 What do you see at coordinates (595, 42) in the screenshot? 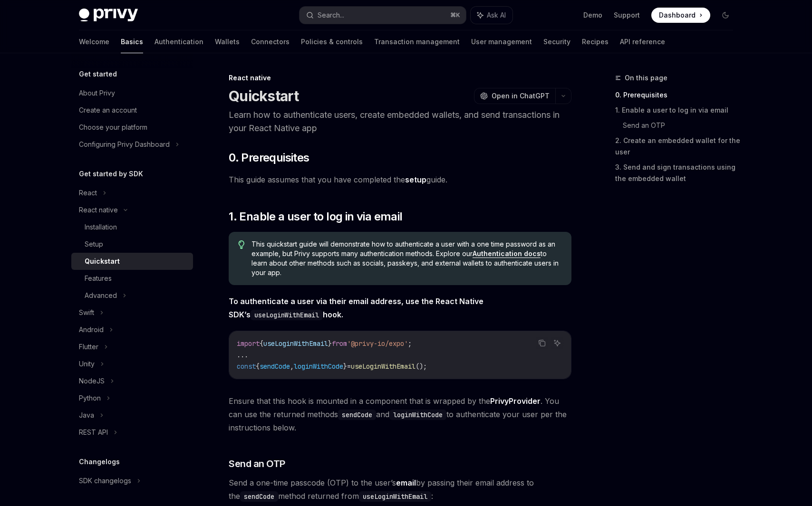
I see `a: Recipes` at bounding box center [595, 42].